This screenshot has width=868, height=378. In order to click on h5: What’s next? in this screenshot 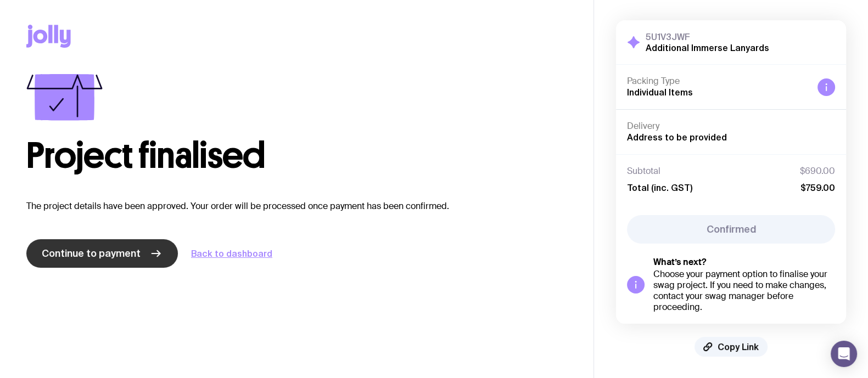, I will do `click(744, 263)`.